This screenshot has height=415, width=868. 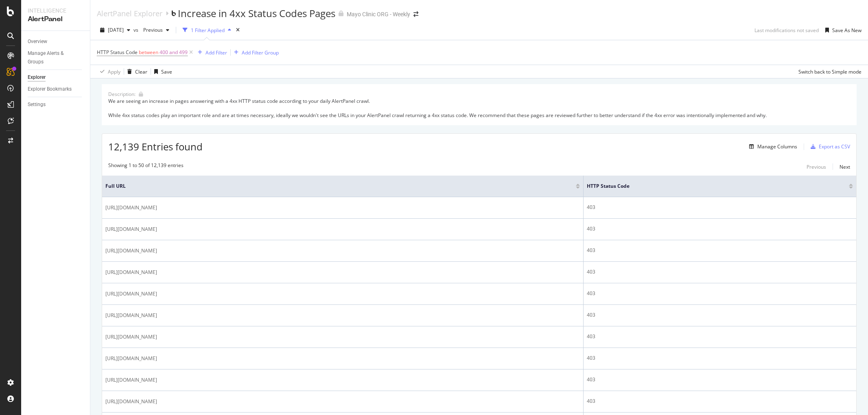 I want to click on div: times, so click(x=238, y=30).